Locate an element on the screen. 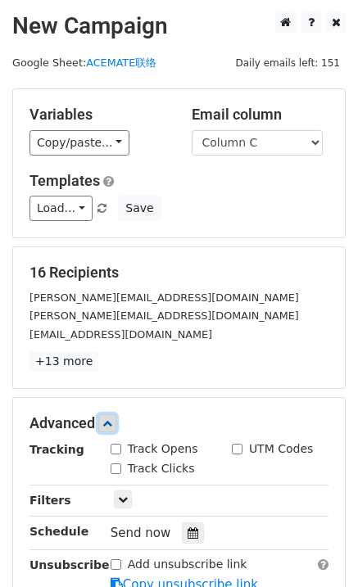  label: Track Opens is located at coordinates (163, 448).